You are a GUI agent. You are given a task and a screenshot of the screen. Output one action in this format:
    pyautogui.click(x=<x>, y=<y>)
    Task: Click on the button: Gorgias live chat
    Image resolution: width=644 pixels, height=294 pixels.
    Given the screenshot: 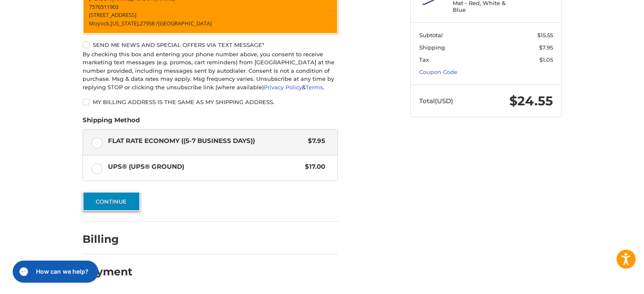 What is the action you would take?
    pyautogui.click(x=47, y=14)
    